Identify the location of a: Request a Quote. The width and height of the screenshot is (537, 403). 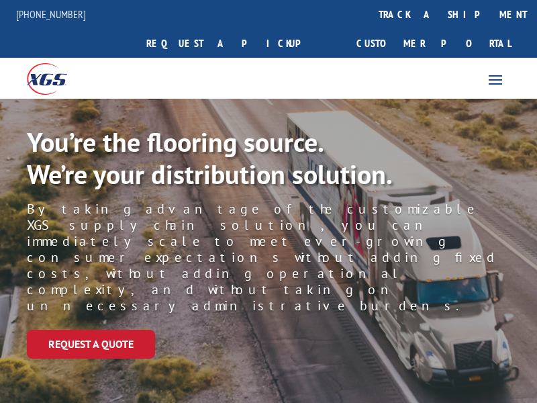
(91, 344).